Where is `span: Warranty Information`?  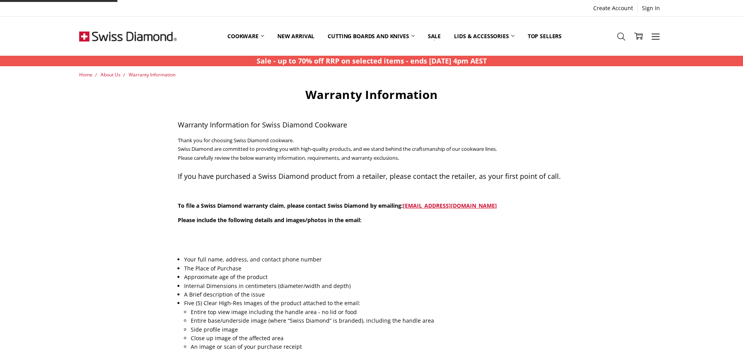 span: Warranty Information is located at coordinates (152, 74).